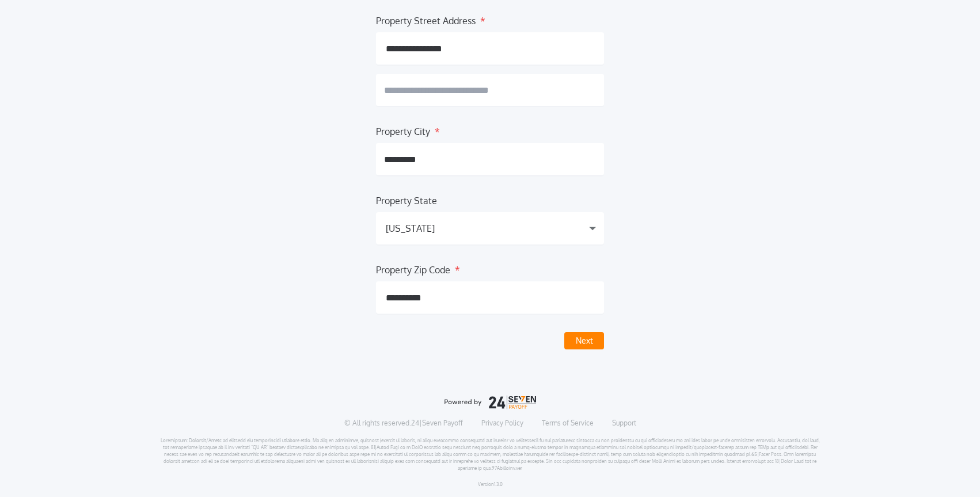  Describe the element at coordinates (426, 18) in the screenshot. I see `label: Property Street Address` at that location.